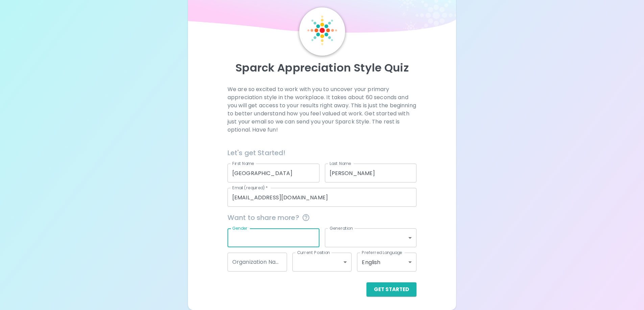  What do you see at coordinates (322, 30) in the screenshot?
I see `img: Sparck Logo` at bounding box center [322, 30].